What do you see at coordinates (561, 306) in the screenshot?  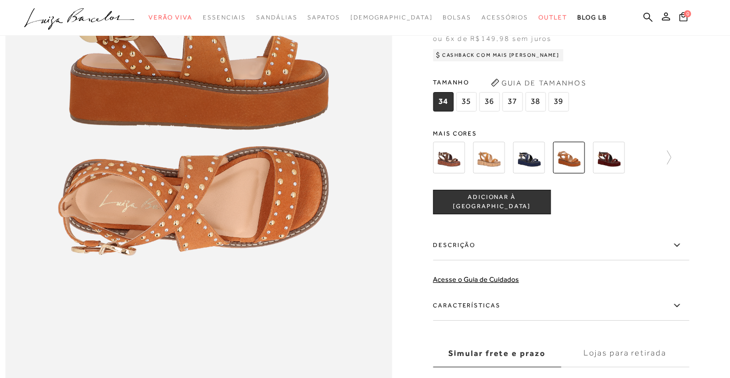 I see `label: Características` at bounding box center [561, 306].